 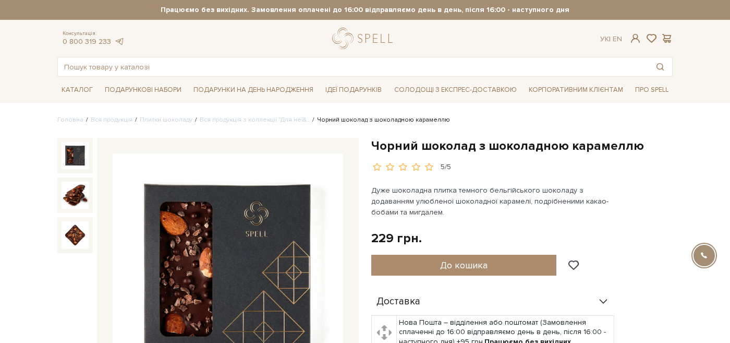 I want to click on a: Каталог, so click(x=77, y=90).